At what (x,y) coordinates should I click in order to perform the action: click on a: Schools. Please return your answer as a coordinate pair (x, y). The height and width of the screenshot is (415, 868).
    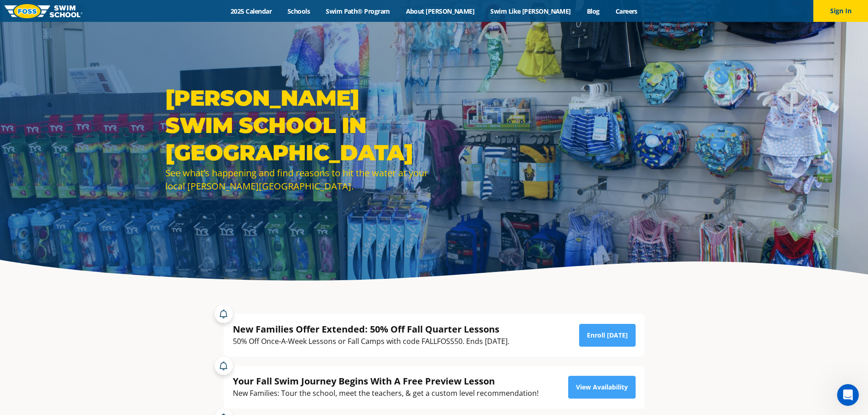
    Looking at the image, I should click on (299, 11).